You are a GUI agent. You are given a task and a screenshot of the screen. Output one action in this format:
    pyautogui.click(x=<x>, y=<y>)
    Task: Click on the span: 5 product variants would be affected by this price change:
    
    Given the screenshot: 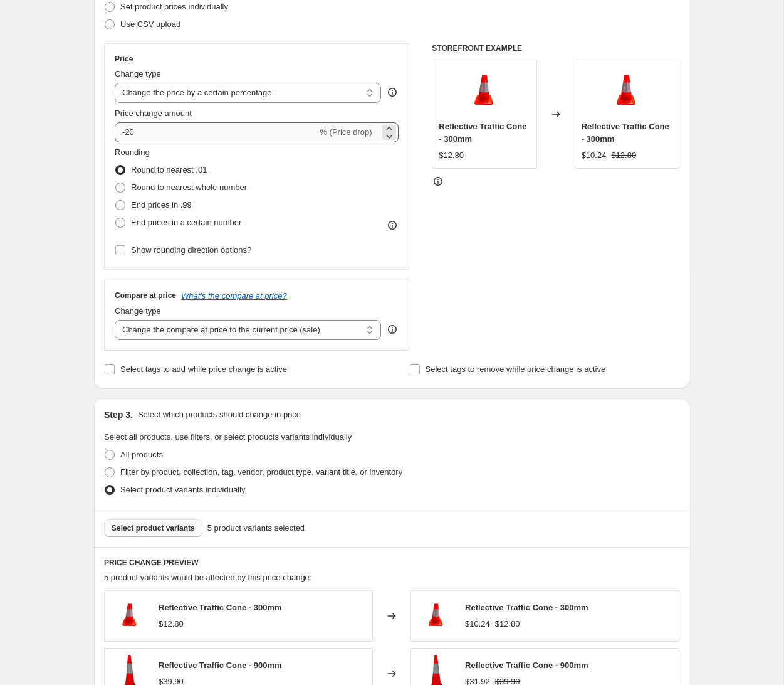 What is the action you would take?
    pyautogui.click(x=208, y=577)
    